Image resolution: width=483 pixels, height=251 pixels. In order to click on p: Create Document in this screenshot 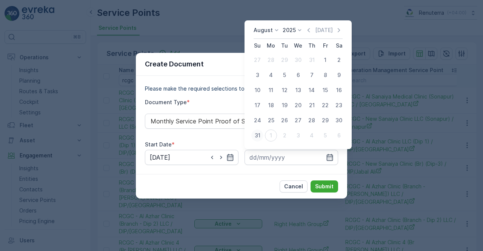, I will do `click(175, 64)`.